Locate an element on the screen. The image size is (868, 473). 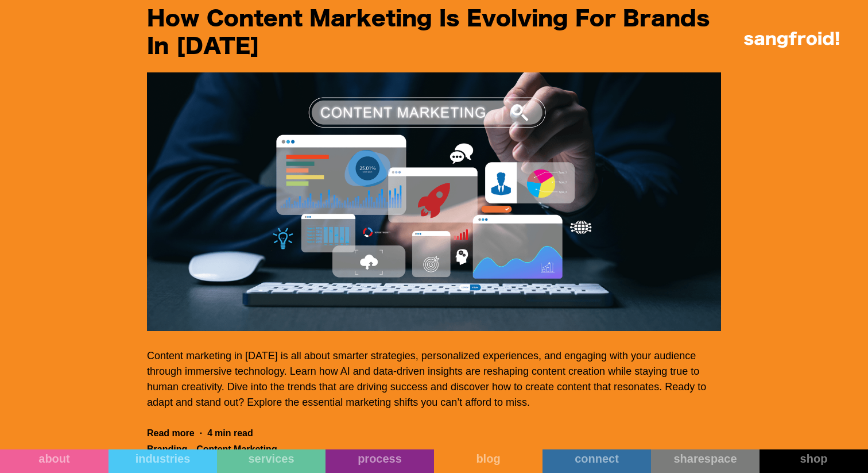
a: shop is located at coordinates (813, 461).